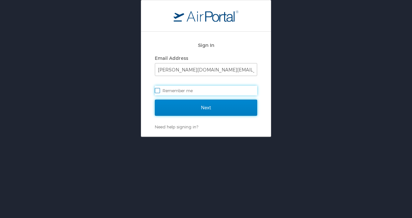 The height and width of the screenshot is (218, 412). What do you see at coordinates (206, 91) in the screenshot?
I see `label: Remember me` at bounding box center [206, 91].